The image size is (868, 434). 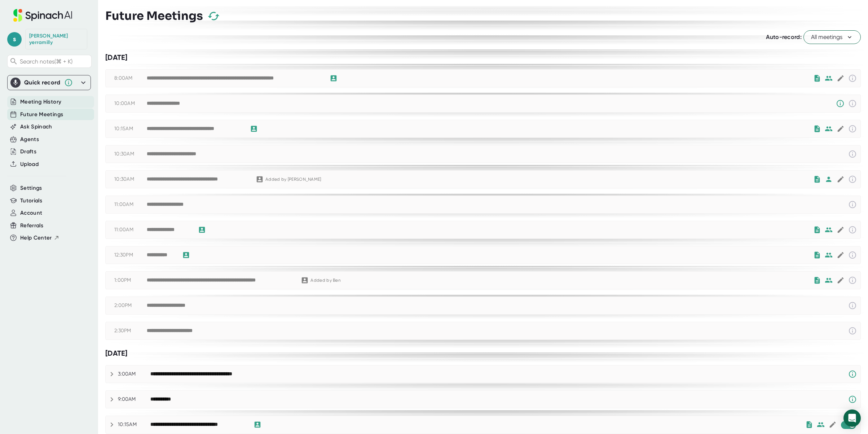 I want to click on button: Account, so click(x=31, y=213).